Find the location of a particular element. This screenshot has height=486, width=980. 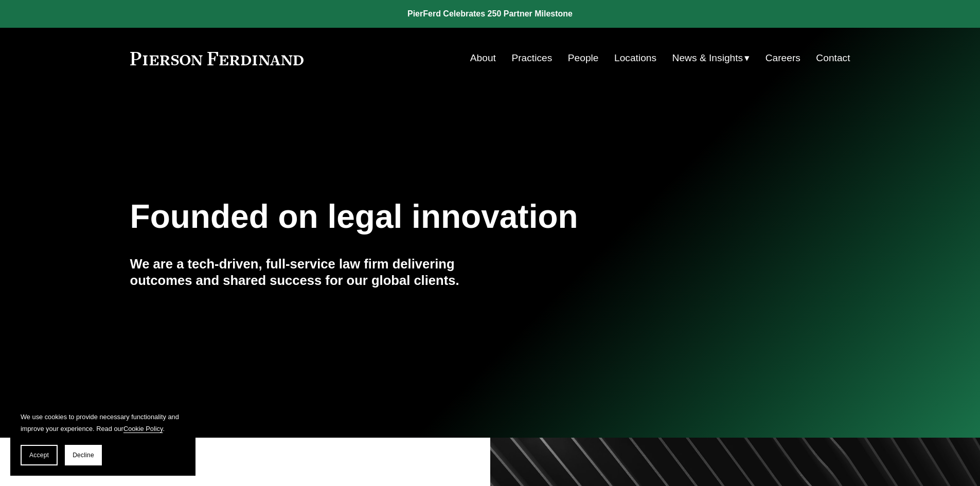

a: Cookie Policy is located at coordinates (143, 429).